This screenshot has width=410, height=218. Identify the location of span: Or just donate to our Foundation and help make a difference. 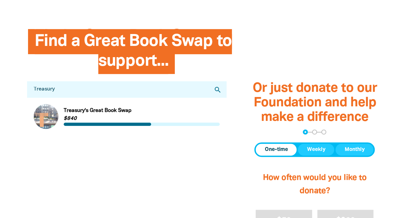
(314, 103).